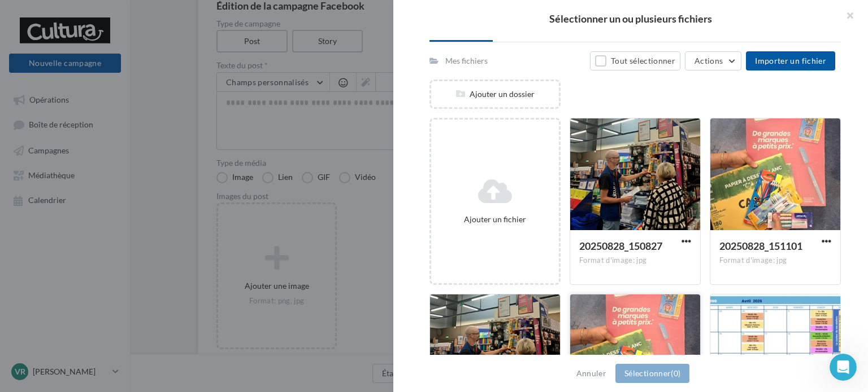  I want to click on button: Annuler, so click(591, 374).